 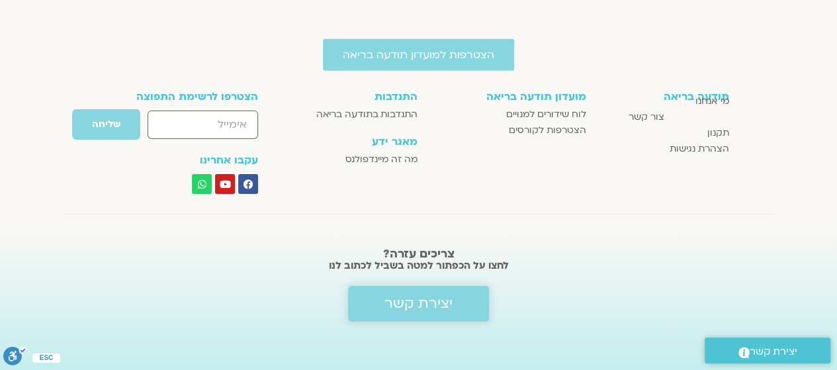 I want to click on input: אימייל, so click(x=203, y=124).